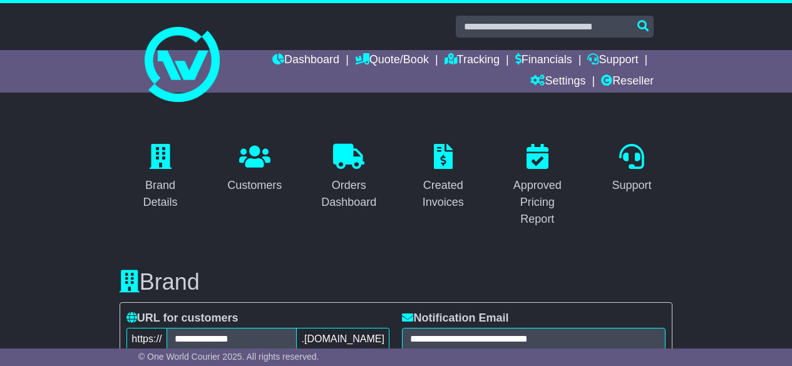  What do you see at coordinates (543, 61) in the screenshot?
I see `a: Financials` at bounding box center [543, 61].